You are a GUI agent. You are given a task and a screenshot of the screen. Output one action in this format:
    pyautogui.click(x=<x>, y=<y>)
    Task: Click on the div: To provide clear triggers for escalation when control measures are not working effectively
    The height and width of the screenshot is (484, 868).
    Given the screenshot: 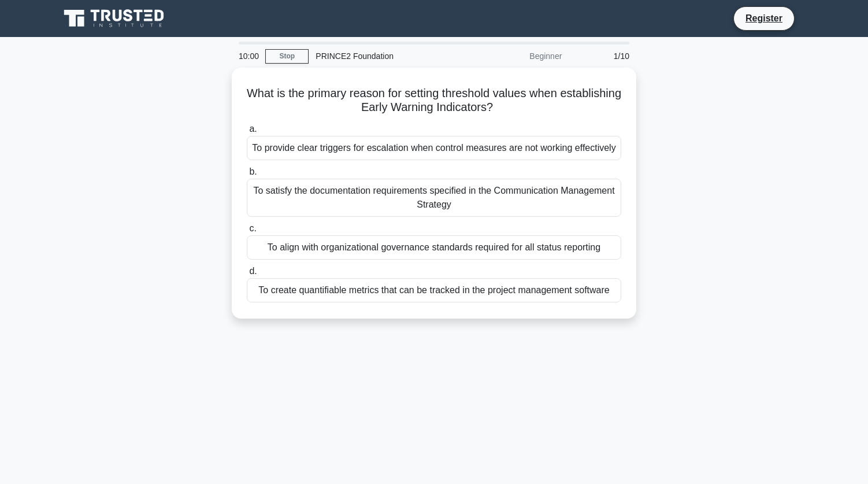 What is the action you would take?
    pyautogui.click(x=434, y=148)
    